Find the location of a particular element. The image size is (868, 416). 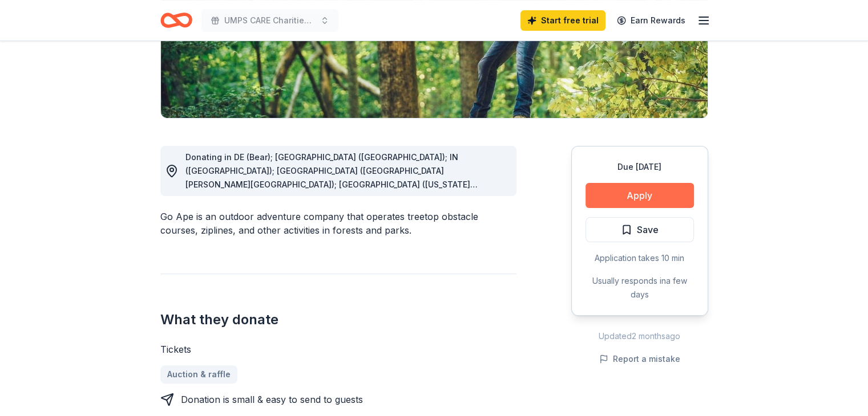

a: Auction & raffle is located at coordinates (198, 374).